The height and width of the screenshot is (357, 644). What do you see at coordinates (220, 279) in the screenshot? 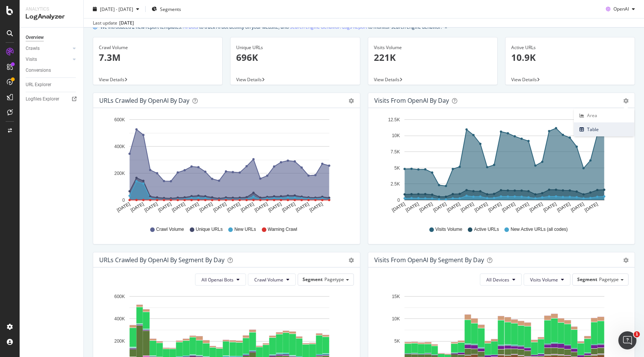
I see `button: All Openai Bots` at bounding box center [220, 279].